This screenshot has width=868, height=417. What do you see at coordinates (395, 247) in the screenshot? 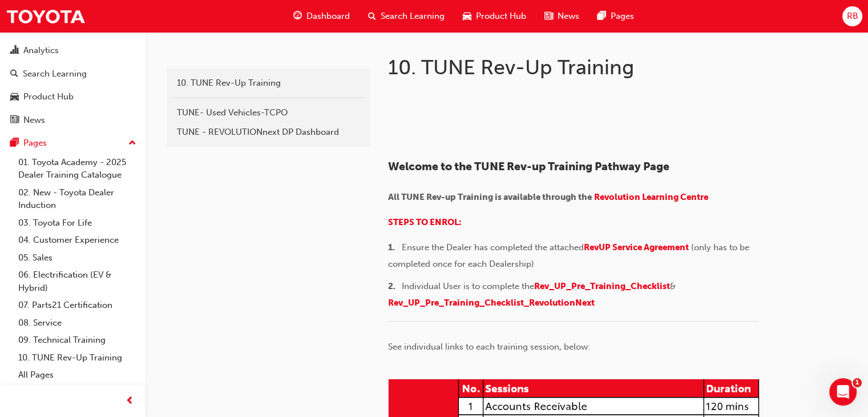
I see `span: 1. ​` at bounding box center [395, 247].